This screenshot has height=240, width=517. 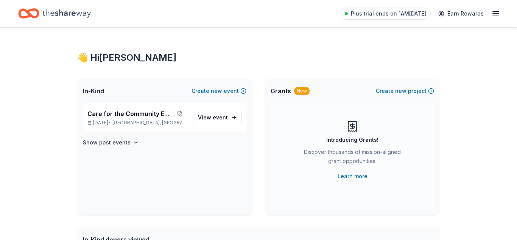 I want to click on span: In-Kind, so click(x=94, y=91).